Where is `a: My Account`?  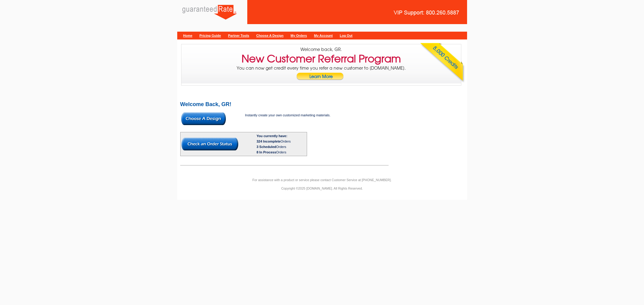 a: My Account is located at coordinates (323, 35).